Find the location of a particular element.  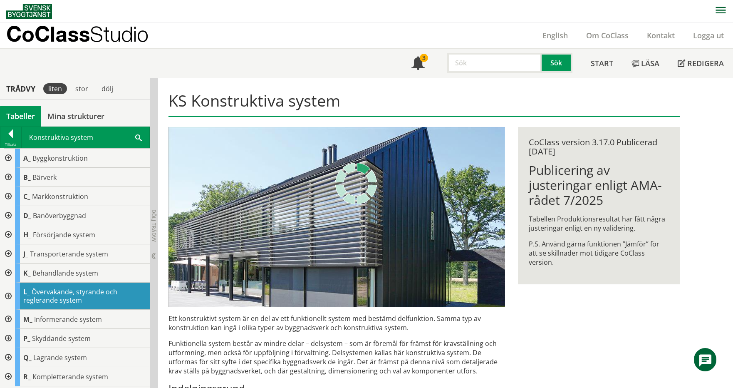

span: B_ is located at coordinates (27, 177).